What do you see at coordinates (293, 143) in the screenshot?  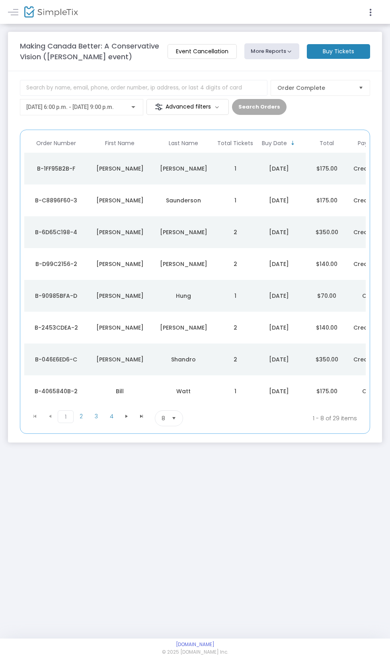 I see `span: Sortable` at bounding box center [293, 143].